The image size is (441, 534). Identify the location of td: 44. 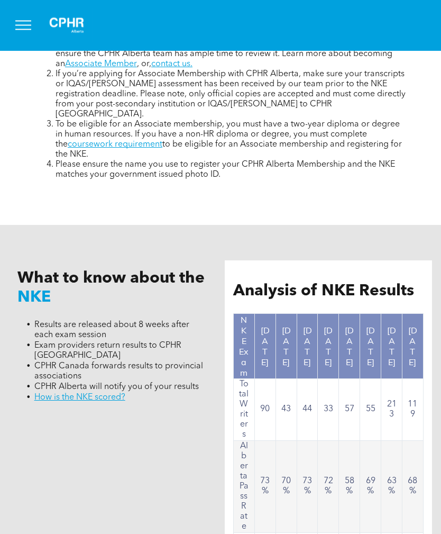
(307, 409).